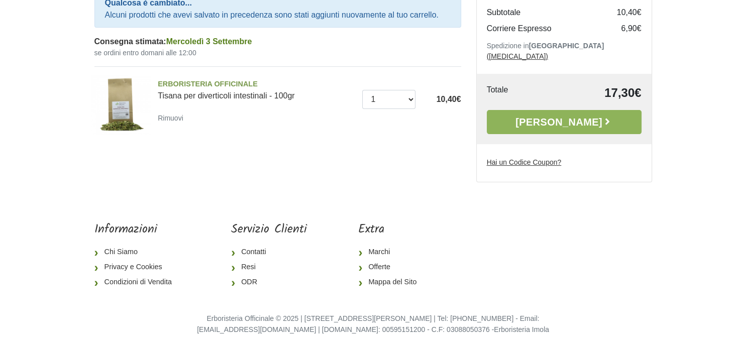 The height and width of the screenshot is (340, 746). What do you see at coordinates (278, 53) in the screenshot?
I see `small: se ordini entro domani alle 12:00` at bounding box center [278, 53].